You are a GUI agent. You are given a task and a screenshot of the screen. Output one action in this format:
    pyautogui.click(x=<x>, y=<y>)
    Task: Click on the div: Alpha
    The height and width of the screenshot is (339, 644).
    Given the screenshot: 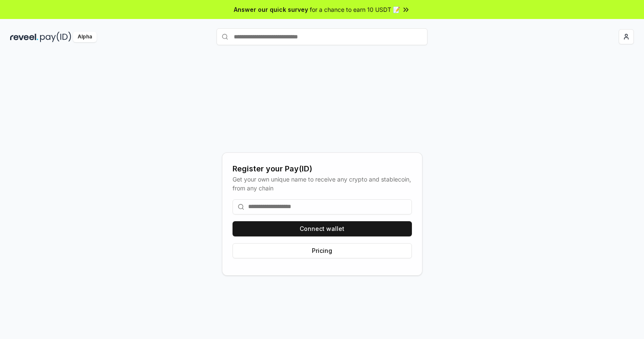 What is the action you would take?
    pyautogui.click(x=85, y=37)
    